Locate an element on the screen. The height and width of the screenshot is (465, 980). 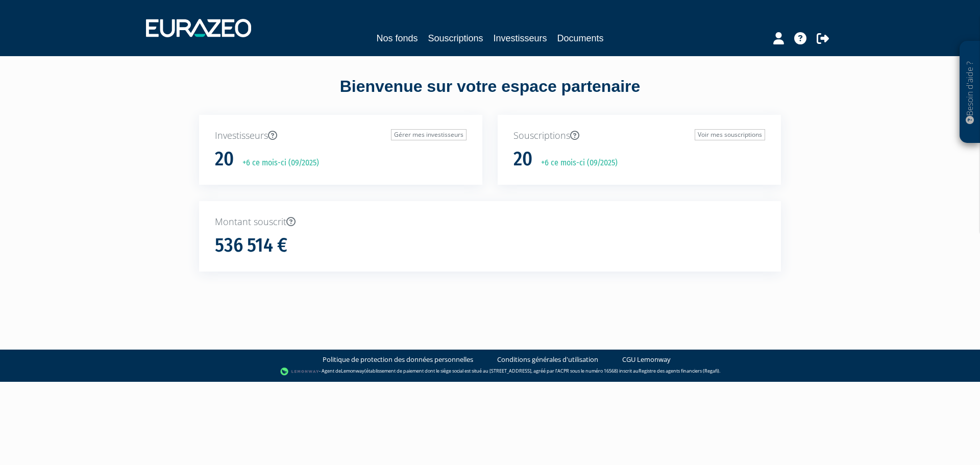
a: Politique de protection des données personnelles is located at coordinates (398, 360).